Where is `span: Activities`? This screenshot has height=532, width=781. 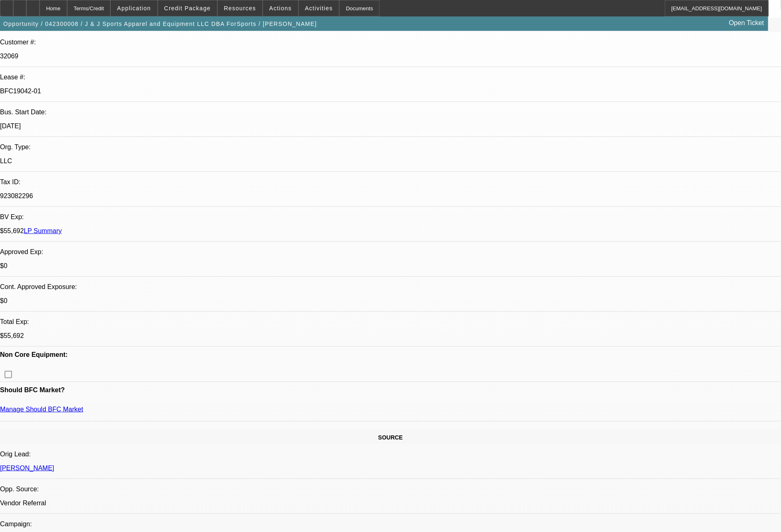 span: Activities is located at coordinates (319, 8).